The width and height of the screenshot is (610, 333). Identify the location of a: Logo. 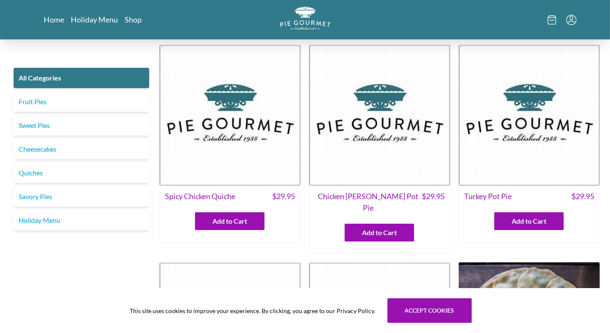
(305, 20).